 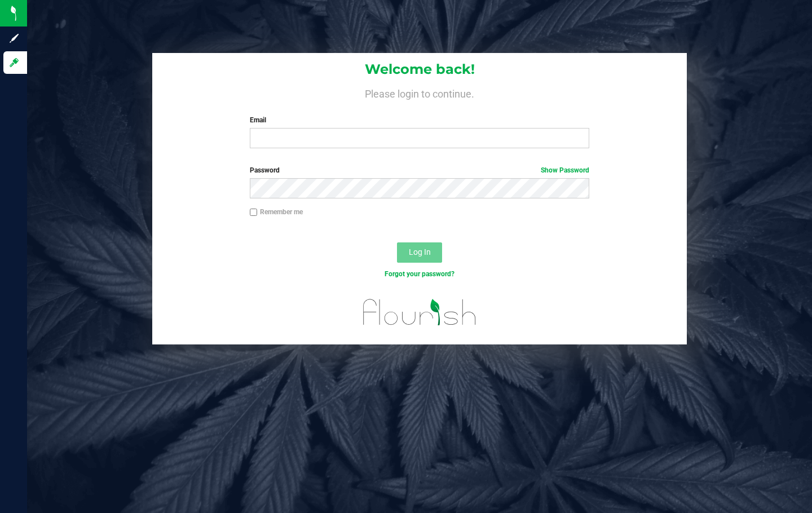 I want to click on label: Email, so click(x=419, y=120).